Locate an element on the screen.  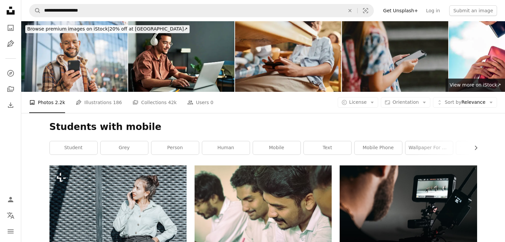
a: Illustrations is located at coordinates (11, 44).